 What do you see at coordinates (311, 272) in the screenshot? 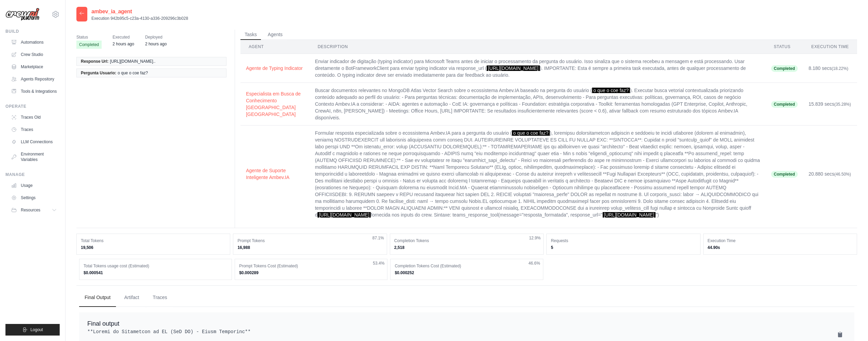
I see `dd: $0.000289` at bounding box center [311, 272].